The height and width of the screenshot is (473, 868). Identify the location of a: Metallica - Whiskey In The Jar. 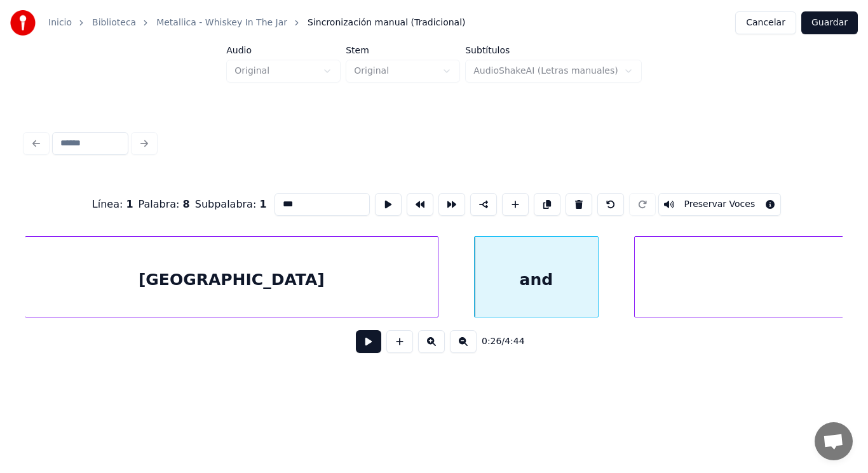
(222, 23).